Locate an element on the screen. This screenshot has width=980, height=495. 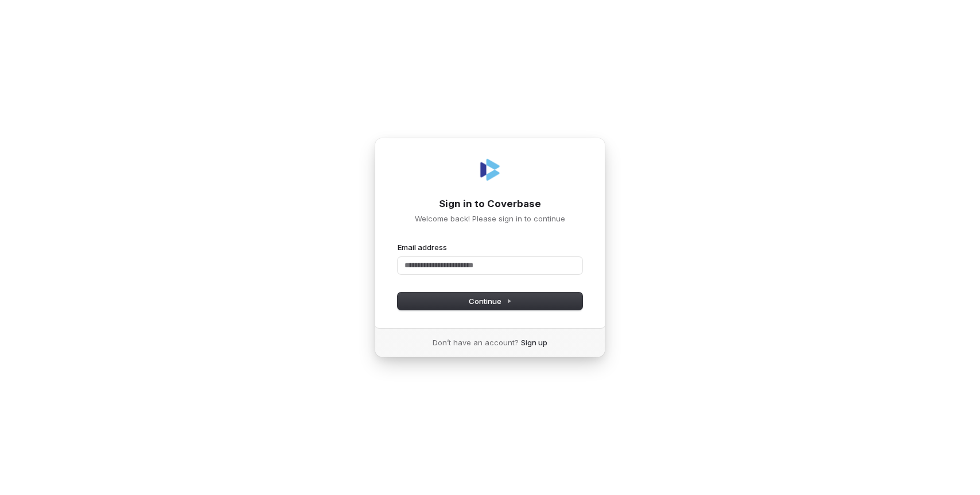
span: Continue is located at coordinates (490, 301).